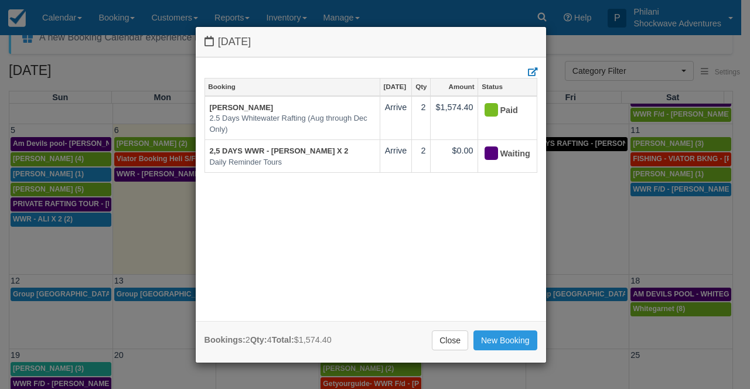 The width and height of the screenshot is (750, 389). What do you see at coordinates (454, 118) in the screenshot?
I see `td: $1,574.40` at bounding box center [454, 118].